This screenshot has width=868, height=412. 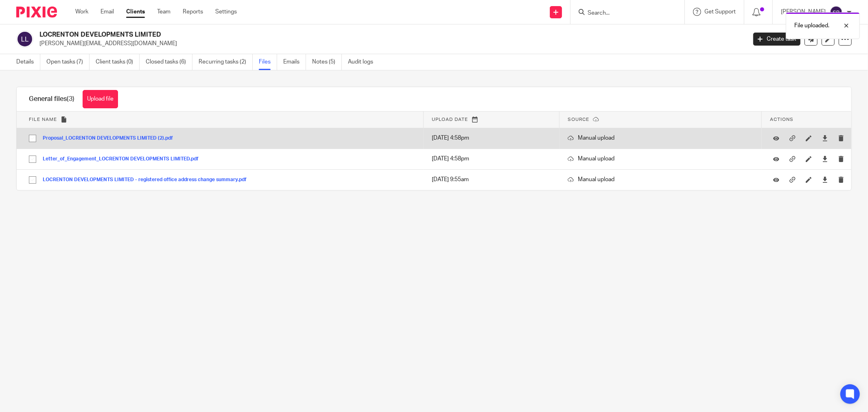 What do you see at coordinates (107, 12) in the screenshot?
I see `a: Email` at bounding box center [107, 12].